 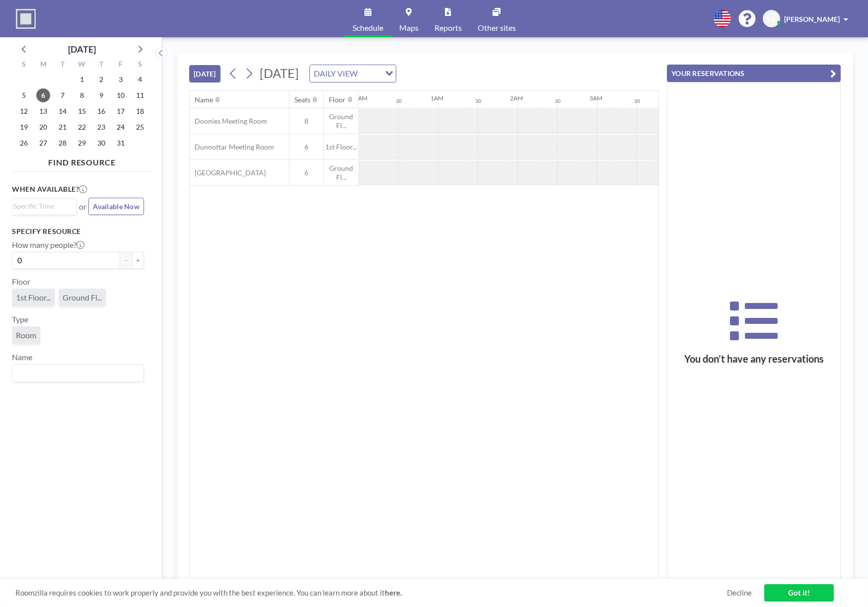 I want to click on h3: You don’t have any reservations, so click(x=754, y=359).